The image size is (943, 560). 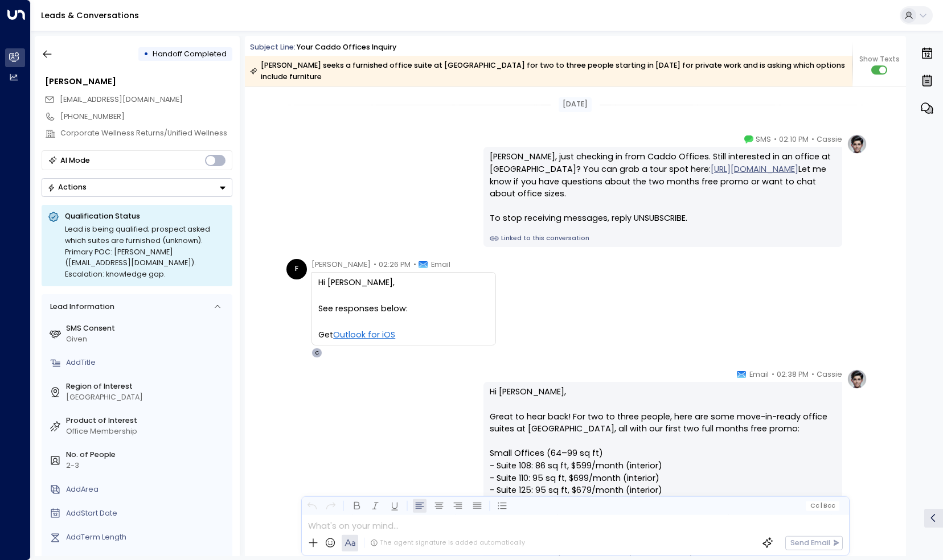 I want to click on div: Button group with a nested menu, so click(x=136, y=187).